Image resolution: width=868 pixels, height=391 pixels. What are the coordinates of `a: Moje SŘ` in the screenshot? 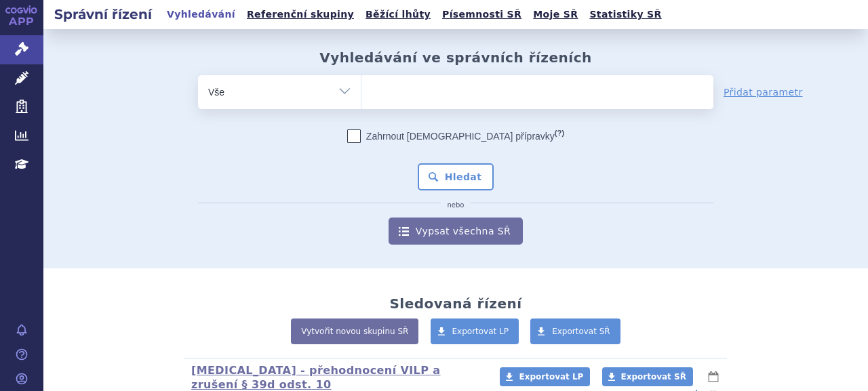 It's located at (555, 15).